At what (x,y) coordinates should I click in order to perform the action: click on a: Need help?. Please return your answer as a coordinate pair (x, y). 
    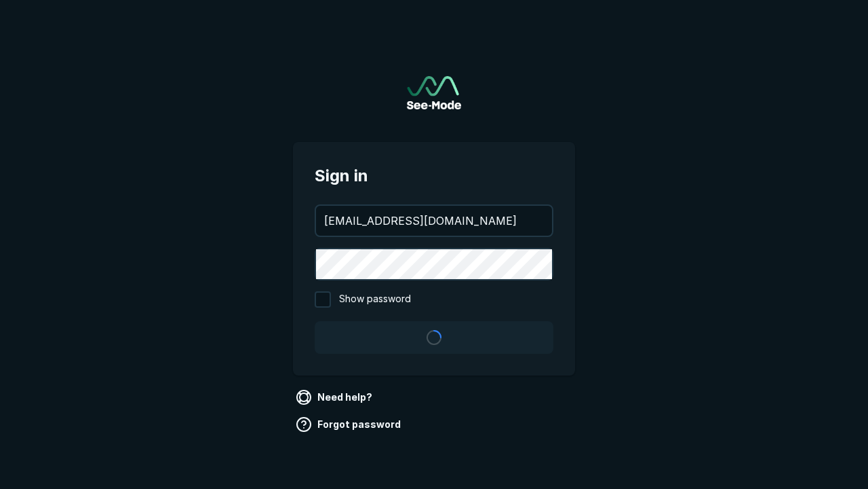
    Looking at the image, I should click on (335, 397).